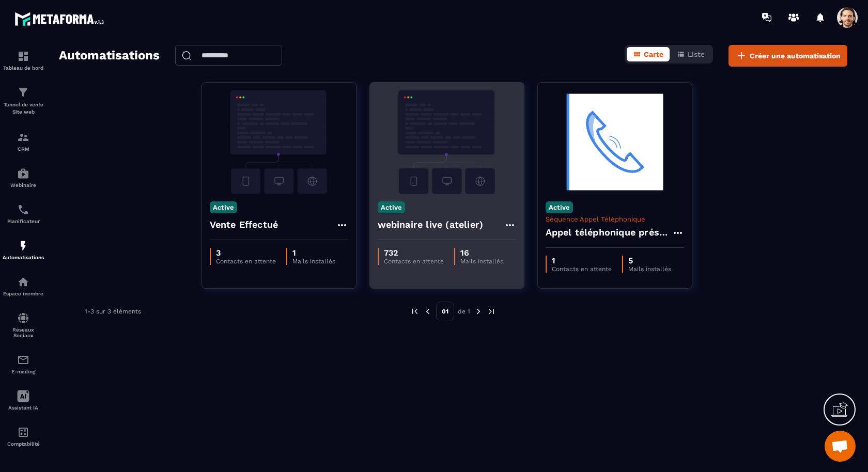 This screenshot has width=868, height=472. What do you see at coordinates (413, 252) in the screenshot?
I see `p: 732` at bounding box center [413, 252].